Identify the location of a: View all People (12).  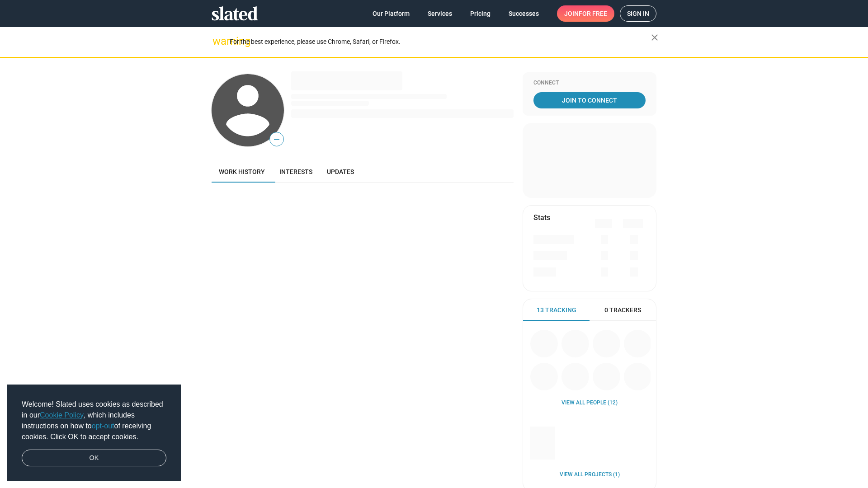
(590, 403).